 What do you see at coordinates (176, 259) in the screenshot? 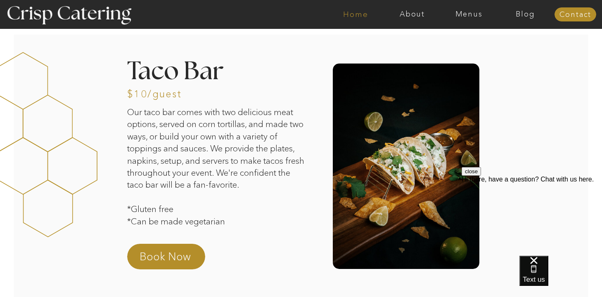
I see `a: Book Now` at bounding box center [176, 259].